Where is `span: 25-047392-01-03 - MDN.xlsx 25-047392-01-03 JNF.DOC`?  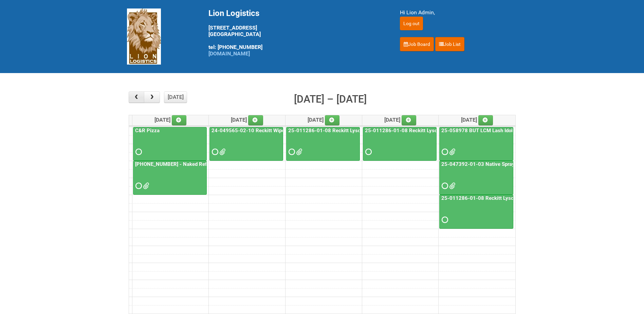
span: 25-047392-01-03 - MDN.xlsx 25-047392-01-03 JNF.DOC is located at coordinates (452, 186).